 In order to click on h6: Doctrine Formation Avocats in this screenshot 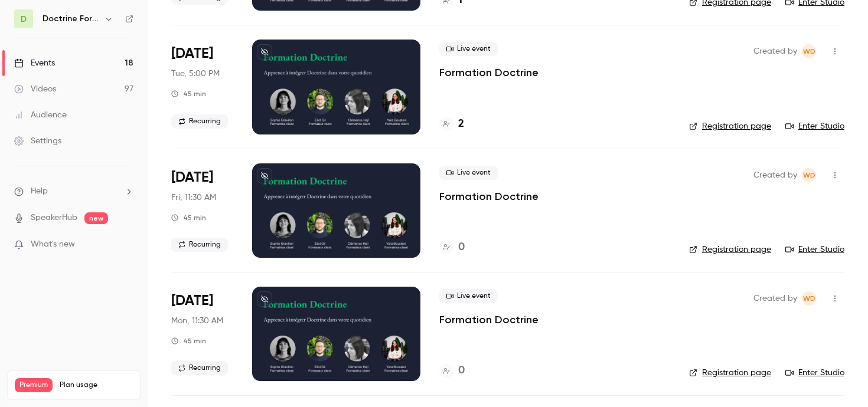, I will do `click(71, 19)`.